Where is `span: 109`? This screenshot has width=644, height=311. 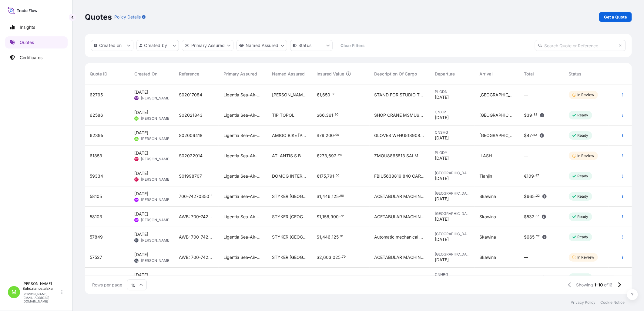
span: 109 is located at coordinates (531, 176).